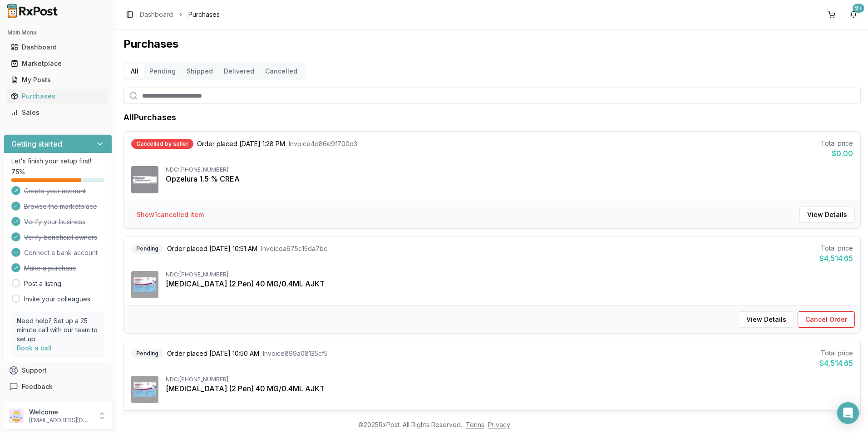  Describe the element at coordinates (135, 71) in the screenshot. I see `button: All` at that location.